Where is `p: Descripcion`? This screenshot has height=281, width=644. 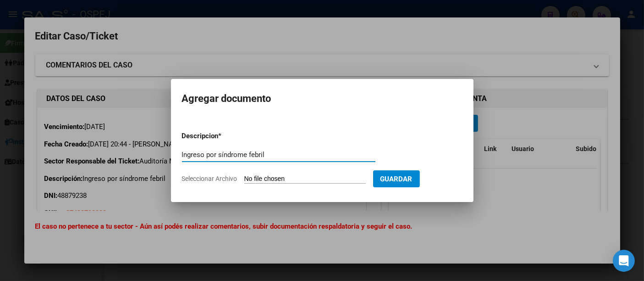
p: Descripcion is located at coordinates (224, 136).